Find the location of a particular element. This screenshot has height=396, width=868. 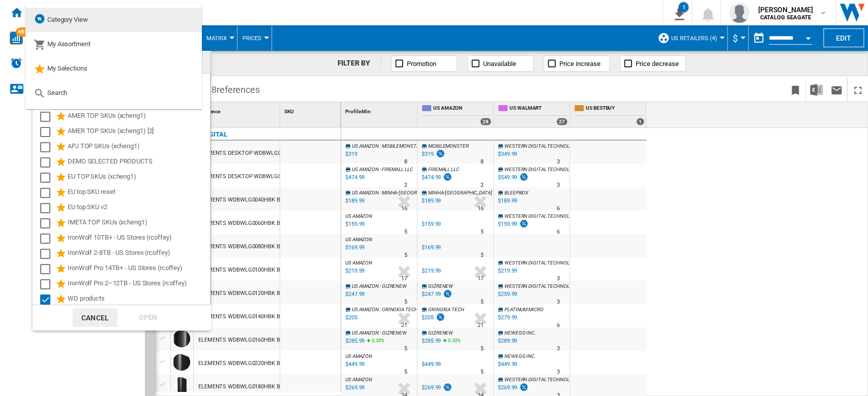

div: IronWolf Pro 14TB+ - US Stores (rcoffey) is located at coordinates (138, 269).